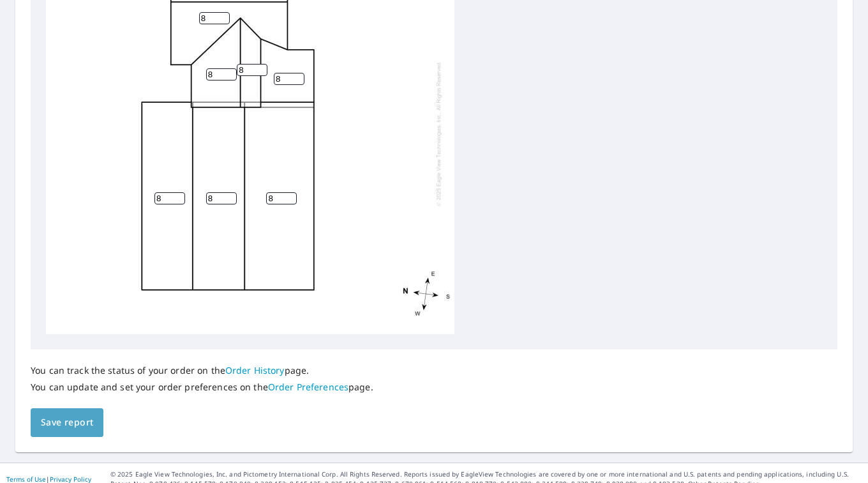 Image resolution: width=868 pixels, height=483 pixels. I want to click on a: Order History, so click(255, 370).